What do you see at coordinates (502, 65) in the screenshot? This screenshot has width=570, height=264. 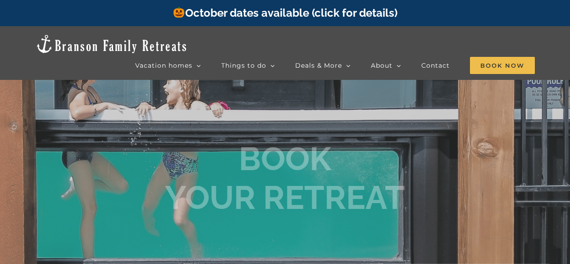 I see `a: Book Now` at bounding box center [502, 65].